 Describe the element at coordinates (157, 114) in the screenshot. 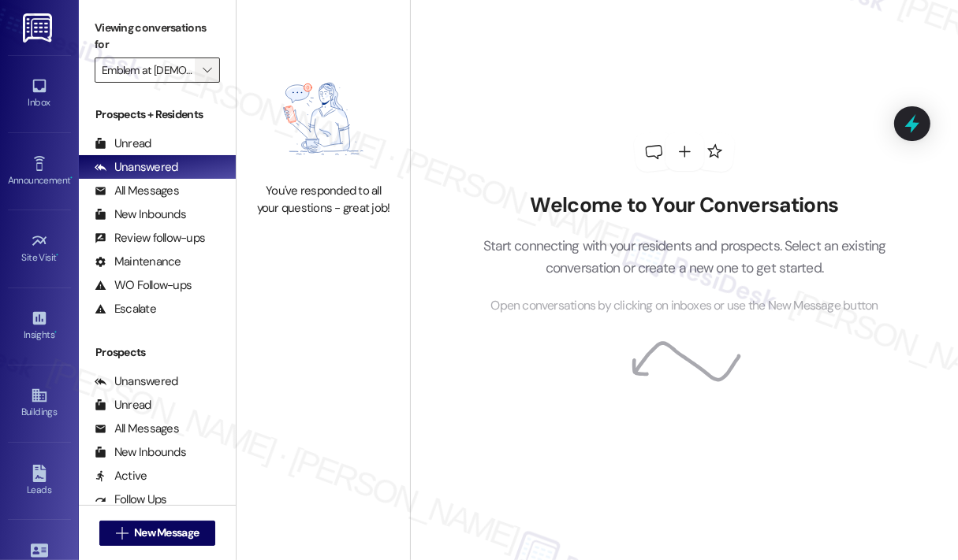

I see `div: Prospects + Residents` at that location.